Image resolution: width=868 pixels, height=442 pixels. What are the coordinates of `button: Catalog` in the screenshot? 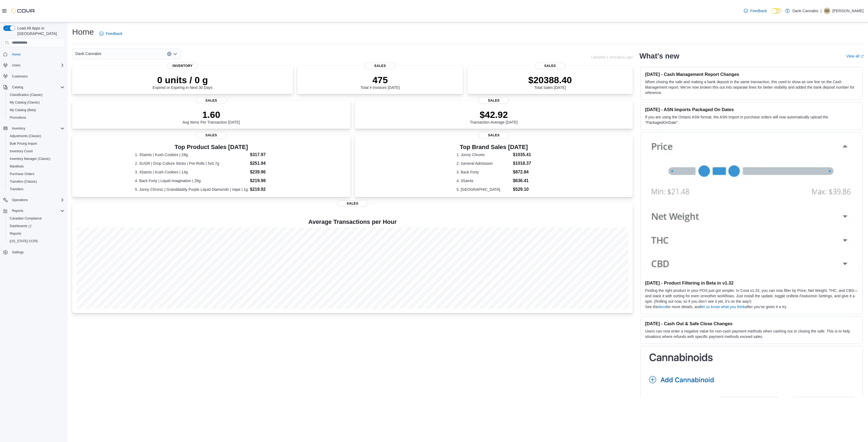 It's located at (17, 87).